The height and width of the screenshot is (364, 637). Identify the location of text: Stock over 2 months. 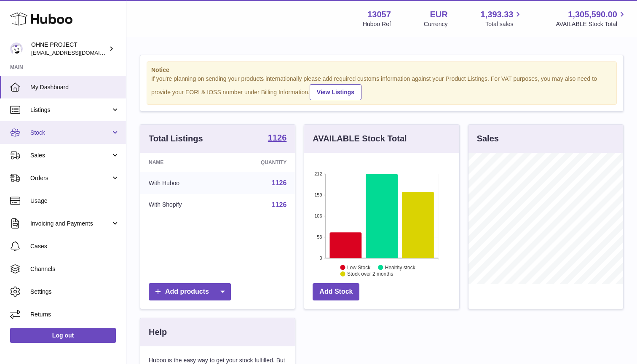
(370, 274).